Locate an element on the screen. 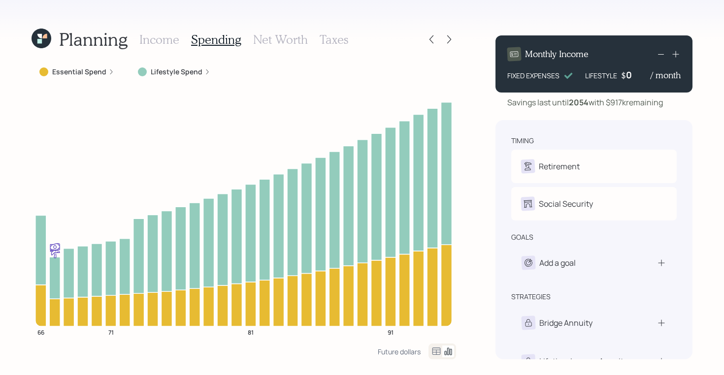  div: FIXED EXPENSES is located at coordinates (533, 75).